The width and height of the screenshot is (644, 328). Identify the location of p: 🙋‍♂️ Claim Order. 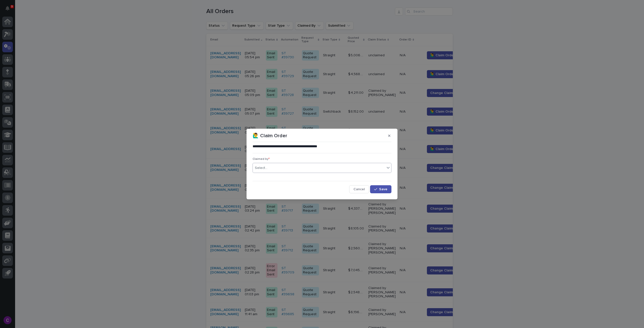
(270, 136).